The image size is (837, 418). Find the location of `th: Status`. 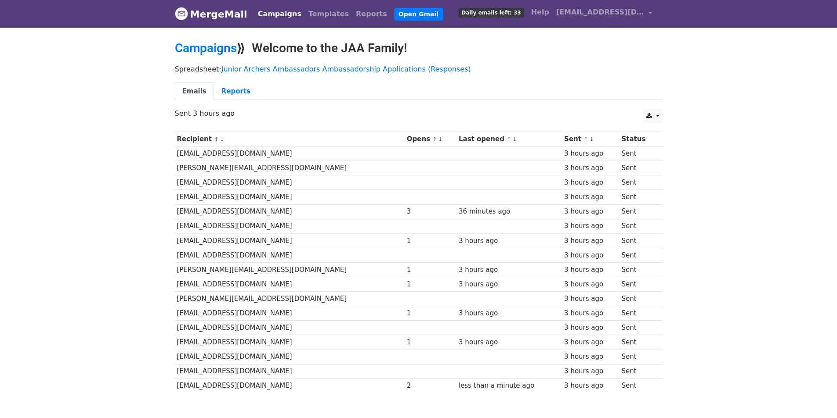

th: Status is located at coordinates (638, 139).